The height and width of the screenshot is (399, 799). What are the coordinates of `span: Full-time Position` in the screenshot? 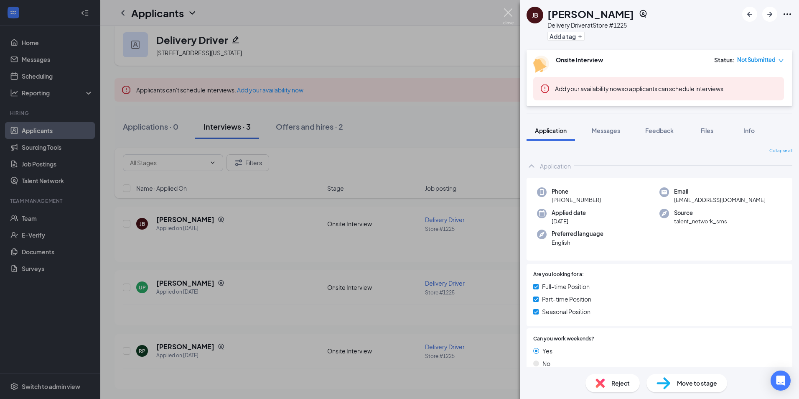 It's located at (566, 286).